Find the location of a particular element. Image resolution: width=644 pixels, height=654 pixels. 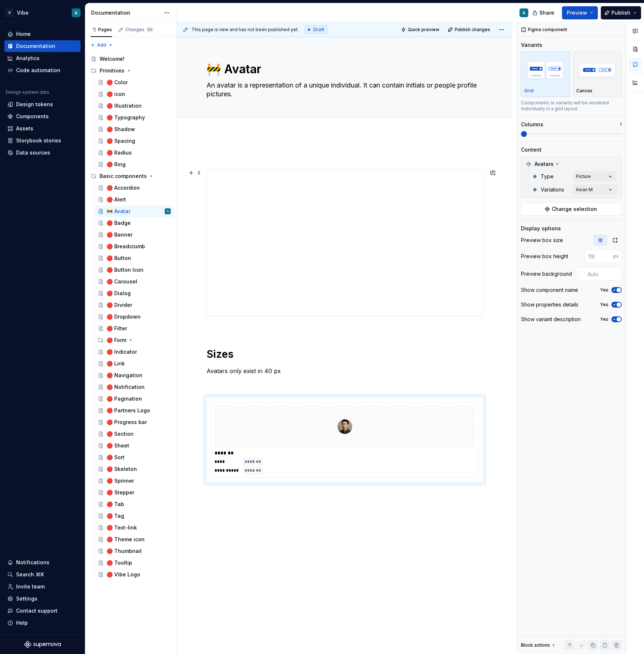

p: Canvas is located at coordinates (584, 91).